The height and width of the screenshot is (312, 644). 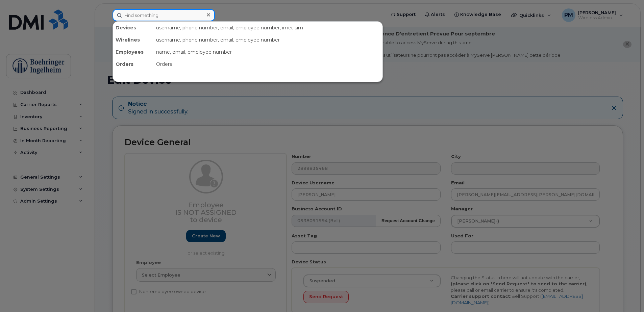 What do you see at coordinates (268, 40) in the screenshot?
I see `div: username, phone number, email, employee number` at bounding box center [268, 40].